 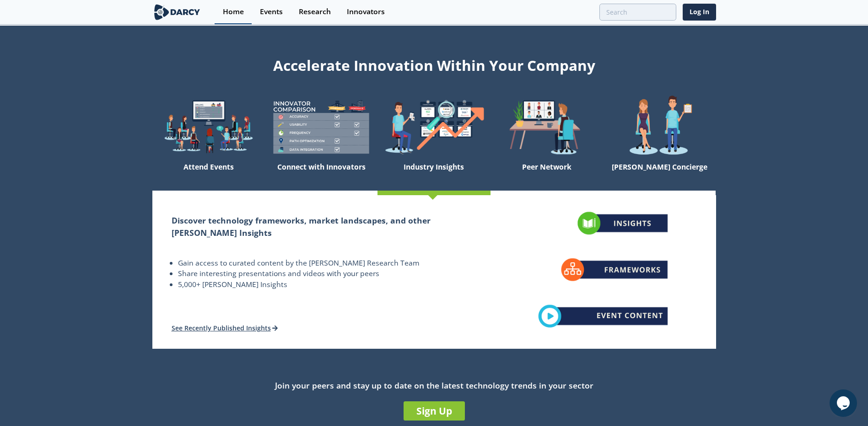 What do you see at coordinates (546, 127) in the screenshot?
I see `img: welcome-attend-b816887fc24c32c29d1763c6e0ddb6e6.png` at bounding box center [546, 127].